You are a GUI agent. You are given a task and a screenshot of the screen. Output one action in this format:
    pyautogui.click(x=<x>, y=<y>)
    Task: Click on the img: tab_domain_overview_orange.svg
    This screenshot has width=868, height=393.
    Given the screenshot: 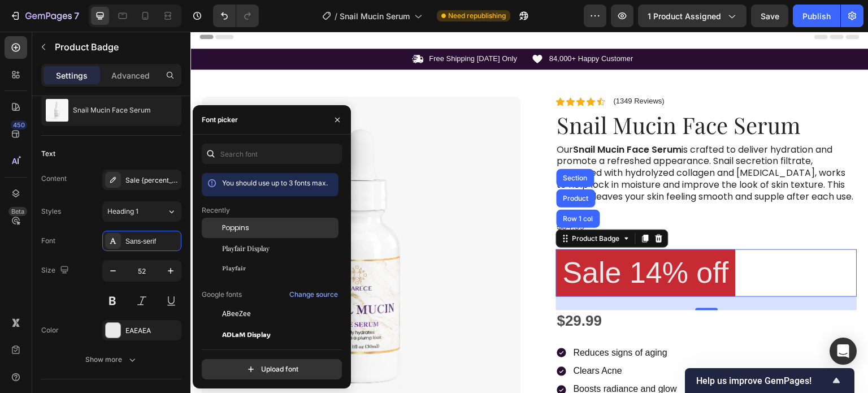 What is the action you would take?
    pyautogui.click(x=35, y=70)
    